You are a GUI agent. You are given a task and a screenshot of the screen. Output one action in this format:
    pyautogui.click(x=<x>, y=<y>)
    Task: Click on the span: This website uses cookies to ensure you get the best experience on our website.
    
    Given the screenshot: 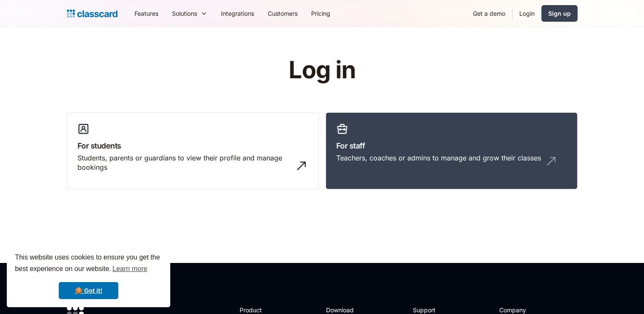 What is the action you would take?
    pyautogui.click(x=88, y=264)
    